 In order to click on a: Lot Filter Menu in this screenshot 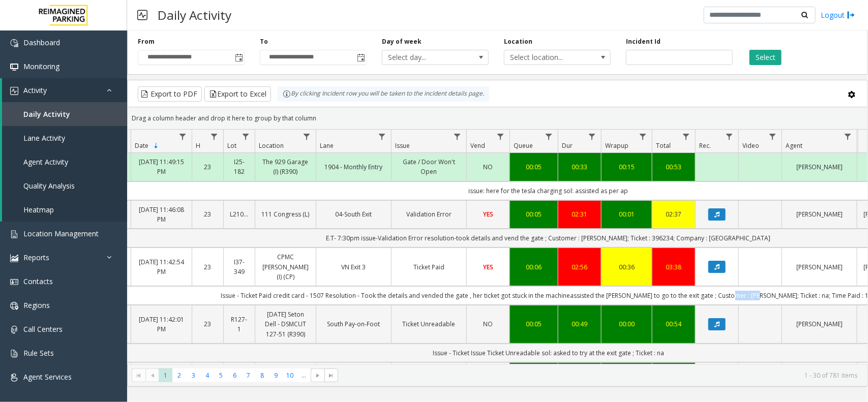, I will do `click(245, 136)`.